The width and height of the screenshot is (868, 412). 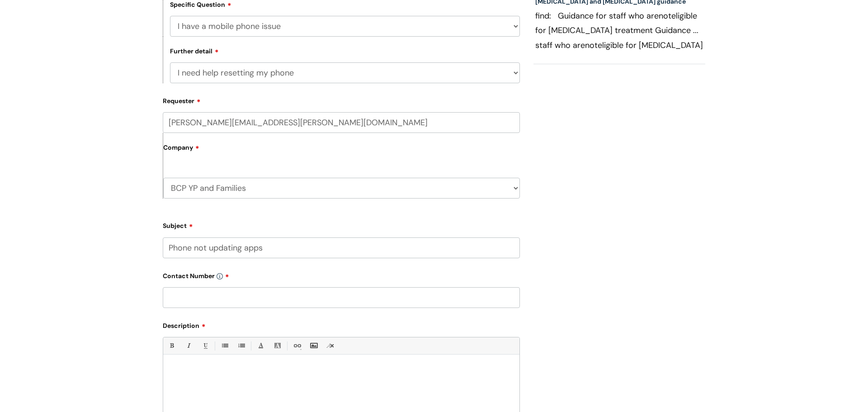 I want to click on a: Underline(Ctrl-U), so click(x=205, y=346).